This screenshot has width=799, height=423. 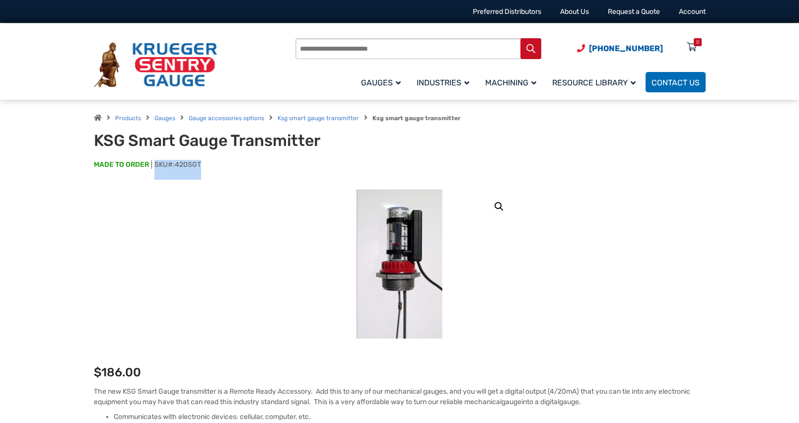 I want to click on a: Resource Library, so click(x=596, y=82).